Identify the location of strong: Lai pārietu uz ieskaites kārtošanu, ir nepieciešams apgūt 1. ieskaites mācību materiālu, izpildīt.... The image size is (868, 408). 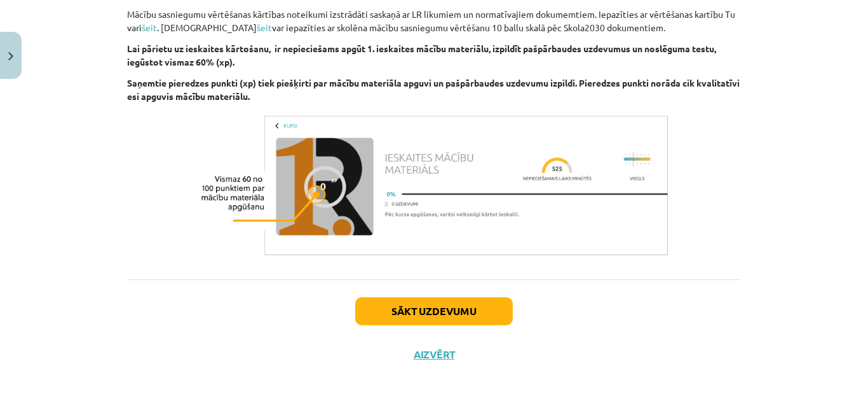
(421, 55).